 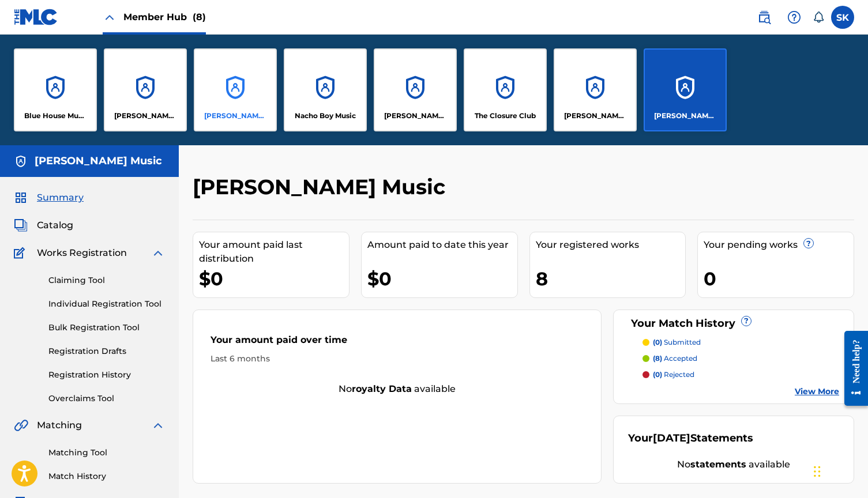 I want to click on a: CatalogCatalog, so click(x=43, y=225).